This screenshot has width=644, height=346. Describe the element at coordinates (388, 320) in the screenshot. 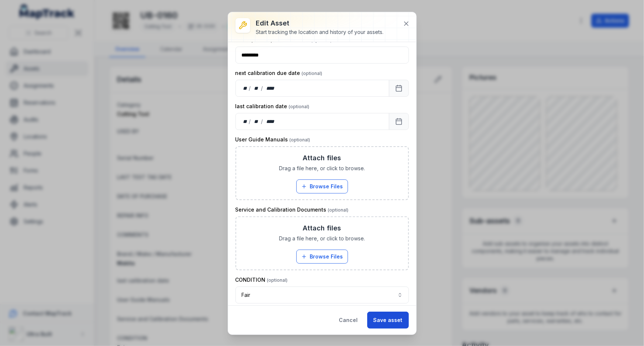

I see `button: Save asset` at that location.